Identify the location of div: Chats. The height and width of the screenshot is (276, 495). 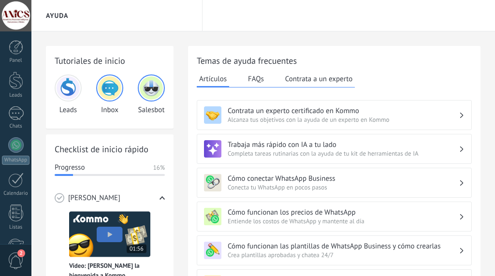
(16, 126).